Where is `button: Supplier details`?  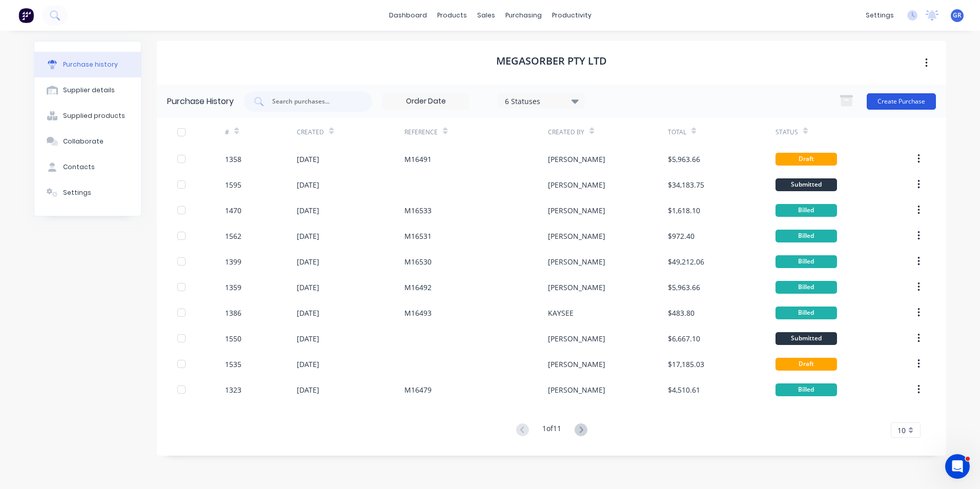
button: Supplier details is located at coordinates (87, 91).